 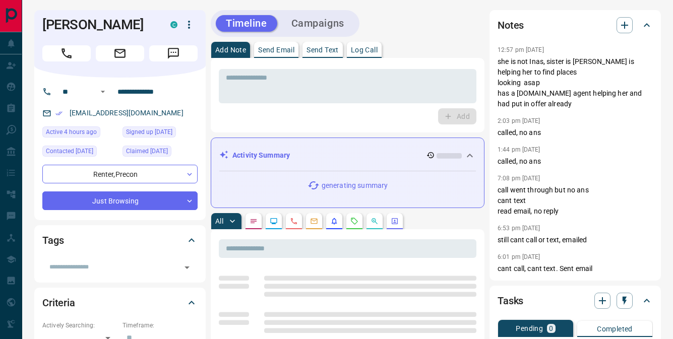 I want to click on svg: Lead Browsing Activity, so click(x=274, y=221).